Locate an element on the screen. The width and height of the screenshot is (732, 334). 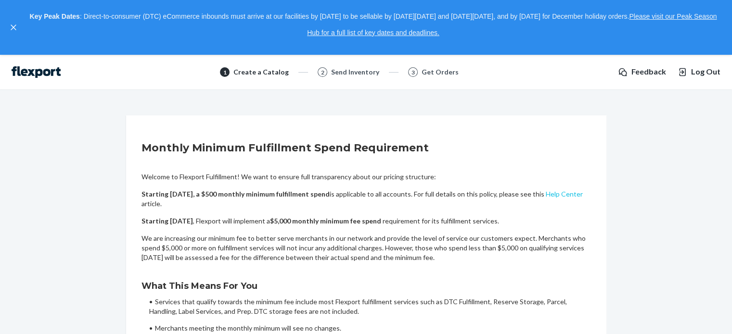
a: Please visit our Peak Season Hub for a full list of key dates and deadlines. is located at coordinates (512, 25).